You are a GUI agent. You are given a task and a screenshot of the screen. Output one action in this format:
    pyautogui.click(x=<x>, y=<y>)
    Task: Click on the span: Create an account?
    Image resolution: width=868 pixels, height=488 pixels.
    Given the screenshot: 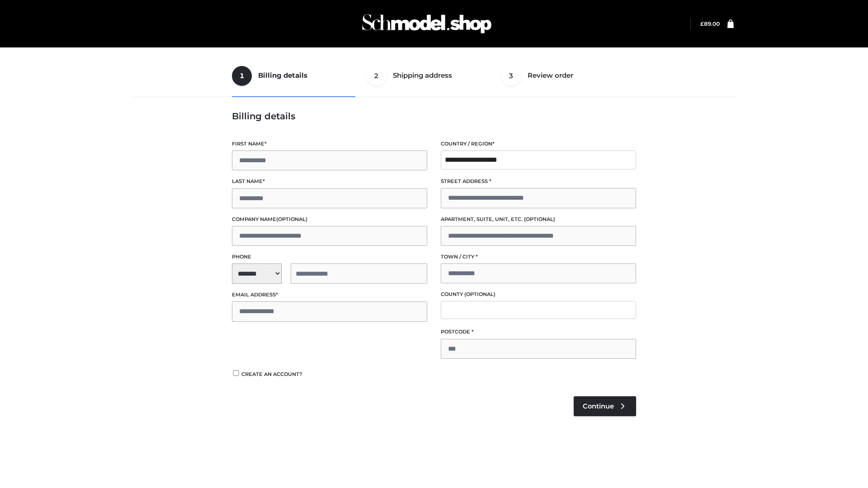 What is the action you would take?
    pyautogui.click(x=271, y=374)
    